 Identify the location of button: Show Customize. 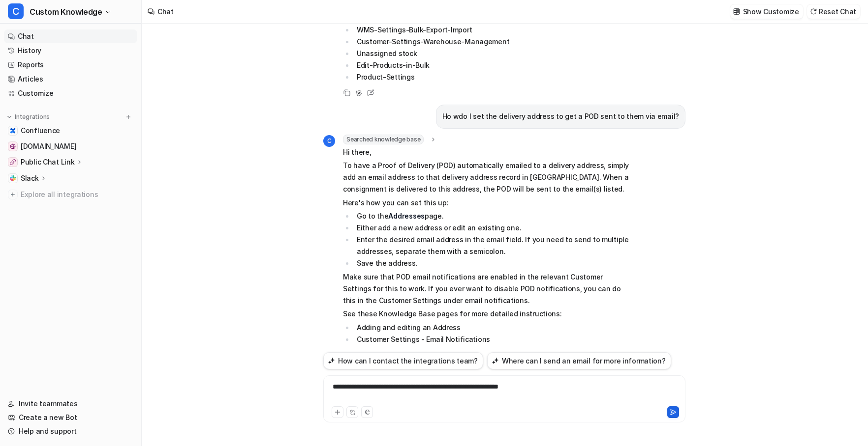
(766, 11).